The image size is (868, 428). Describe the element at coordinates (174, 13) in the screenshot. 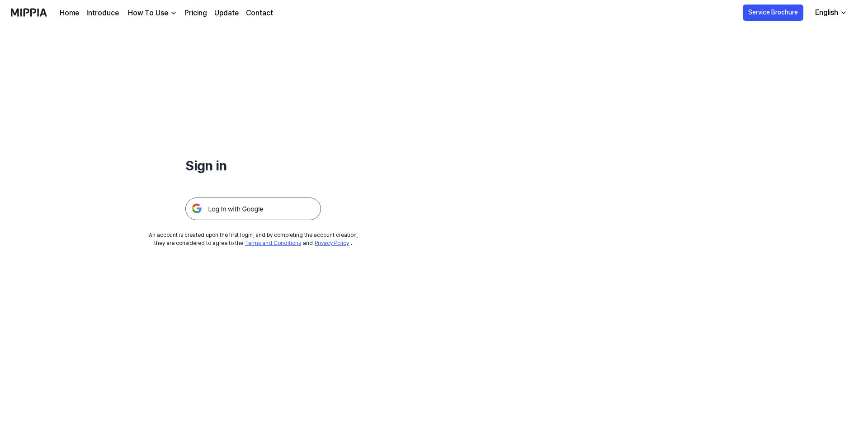

I see `img: down` at that location.